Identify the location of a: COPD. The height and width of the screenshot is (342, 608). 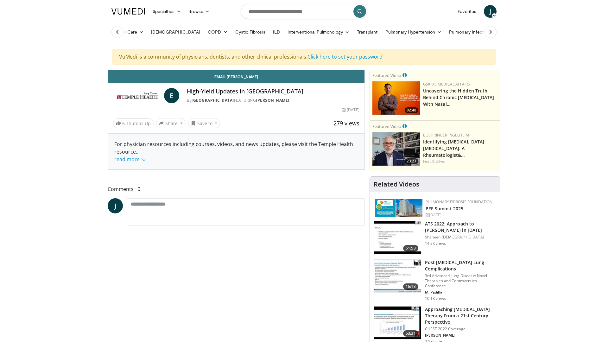
(217, 32).